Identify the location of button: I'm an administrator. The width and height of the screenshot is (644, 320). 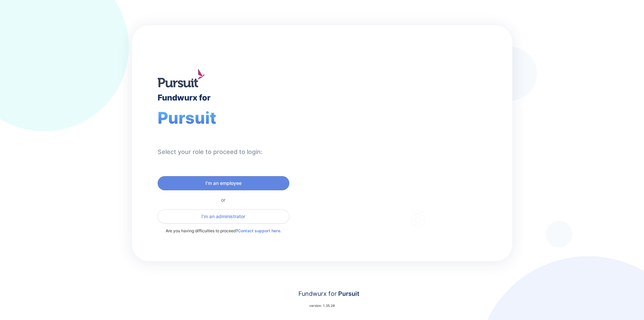
(223, 217).